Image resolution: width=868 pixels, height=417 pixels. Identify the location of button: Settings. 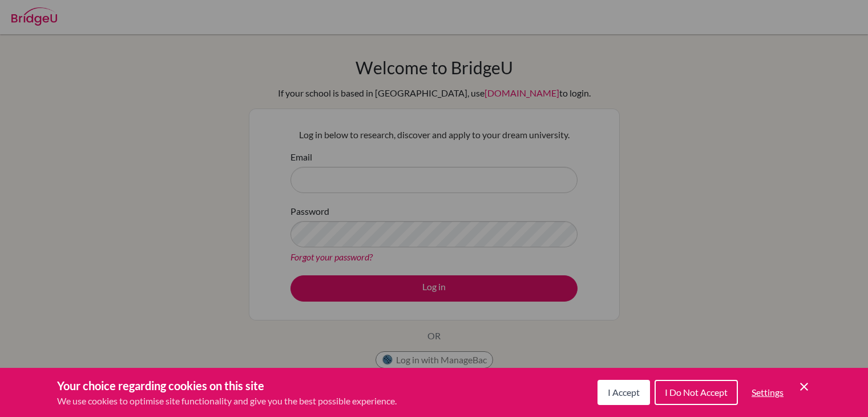
(768, 392).